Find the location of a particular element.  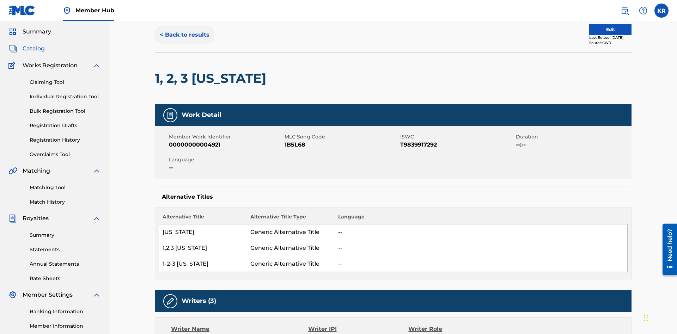

a: Overclaims Tool is located at coordinates (65, 154).